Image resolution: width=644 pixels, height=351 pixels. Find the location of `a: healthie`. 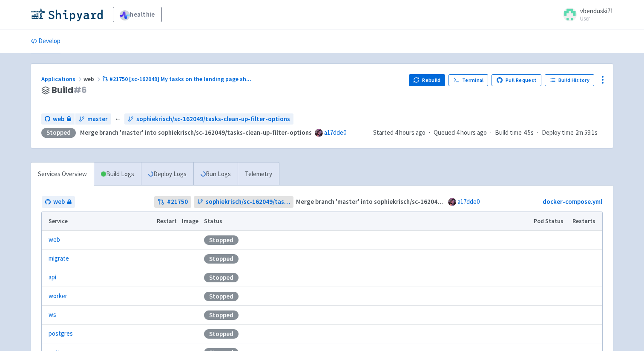

a: healthie is located at coordinates (137, 14).